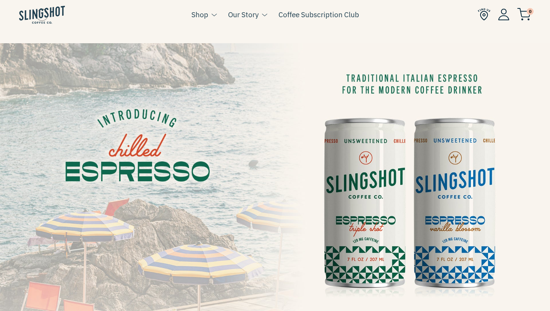 This screenshot has width=550, height=311. I want to click on a: 0, so click(524, 15).